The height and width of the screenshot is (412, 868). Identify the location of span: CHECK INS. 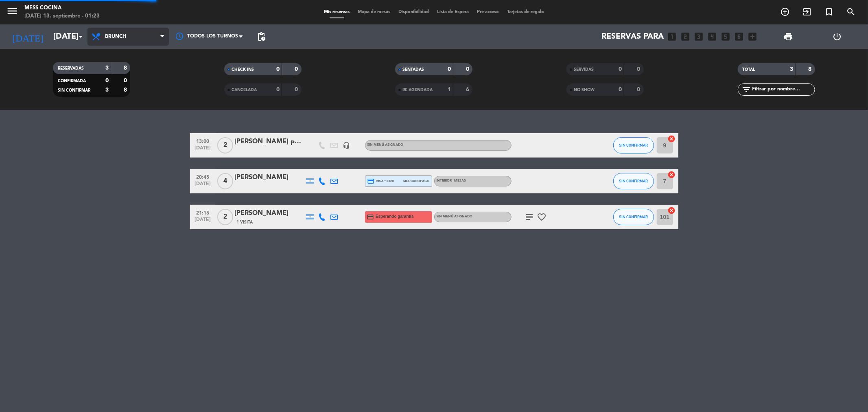
(243, 69).